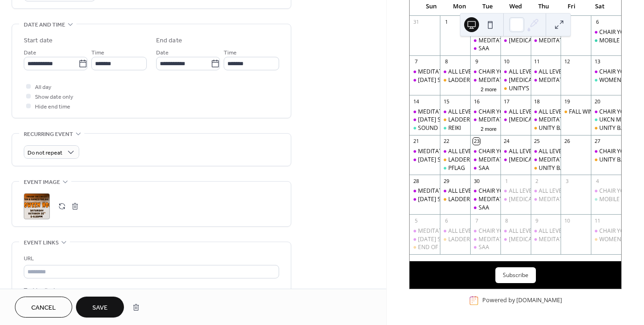  I want to click on button: 2 more, so click(489, 89).